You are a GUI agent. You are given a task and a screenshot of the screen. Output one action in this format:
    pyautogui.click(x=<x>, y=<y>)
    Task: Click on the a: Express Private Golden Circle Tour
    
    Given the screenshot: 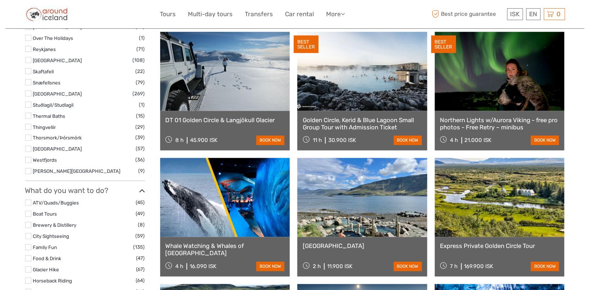 What is the action you would take?
    pyautogui.click(x=499, y=246)
    